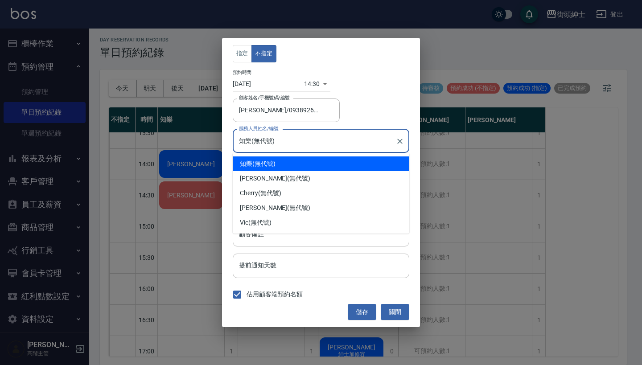 The height and width of the screenshot is (365, 642). Describe the element at coordinates (242, 72) in the screenshot. I see `label: 預約時間` at that location.